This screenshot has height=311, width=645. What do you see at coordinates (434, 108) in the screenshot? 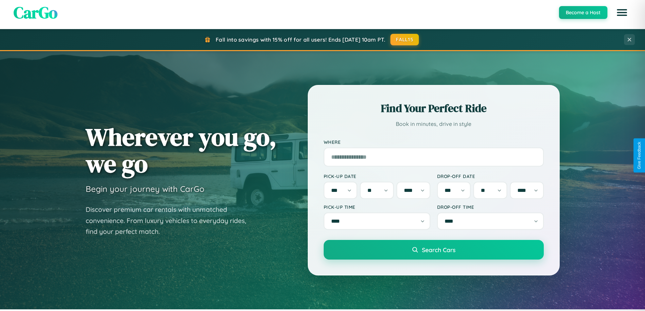
I see `h2: Find Your Perfect Ride` at bounding box center [434, 108].